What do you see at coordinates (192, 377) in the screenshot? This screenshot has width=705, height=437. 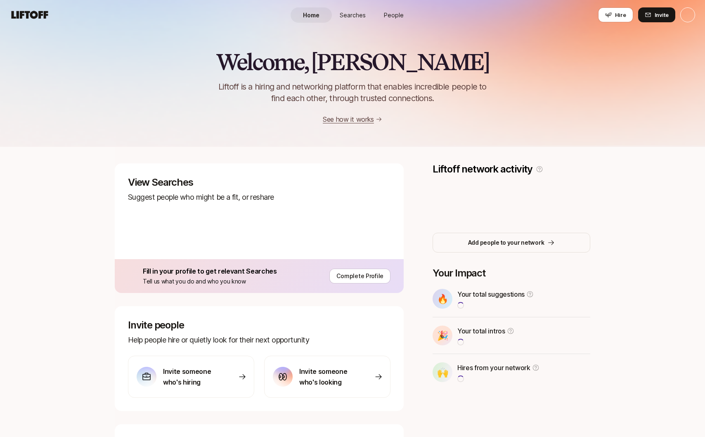 I see `p: Invite someone who's hiring` at bounding box center [192, 377].